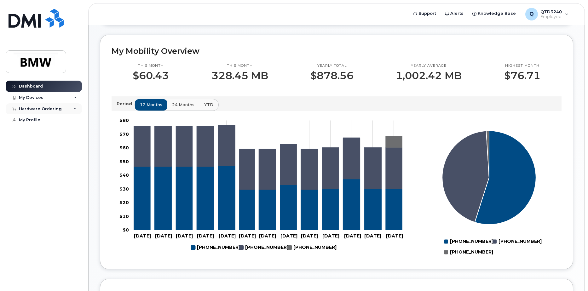  Describe the element at coordinates (124, 175) in the screenshot. I see `tspan: $40` at that location.